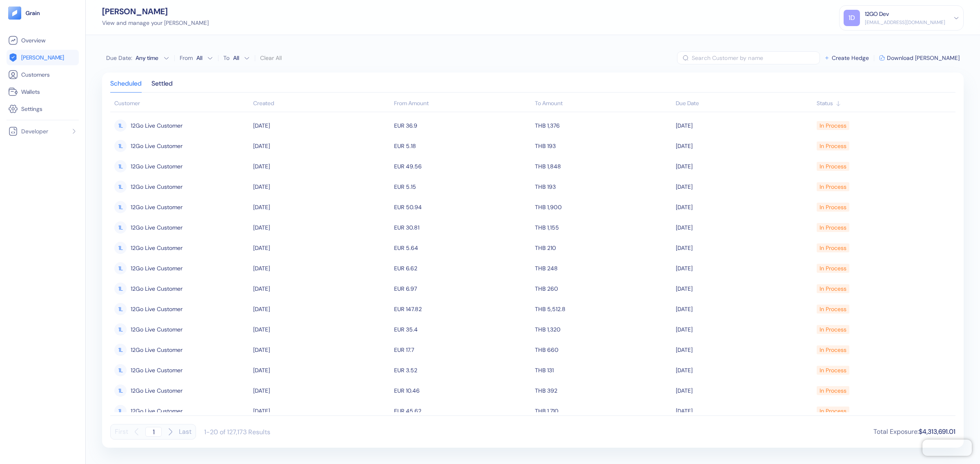 The width and height of the screenshot is (980, 464). What do you see at coordinates (462, 187) in the screenshot?
I see `td: EUR 5.15` at bounding box center [462, 187].